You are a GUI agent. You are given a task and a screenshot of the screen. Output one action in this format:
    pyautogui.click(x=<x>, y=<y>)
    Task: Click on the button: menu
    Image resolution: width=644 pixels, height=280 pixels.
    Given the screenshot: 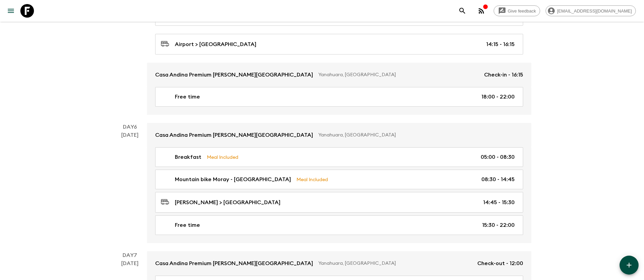 What is the action you would take?
    pyautogui.click(x=11, y=11)
    